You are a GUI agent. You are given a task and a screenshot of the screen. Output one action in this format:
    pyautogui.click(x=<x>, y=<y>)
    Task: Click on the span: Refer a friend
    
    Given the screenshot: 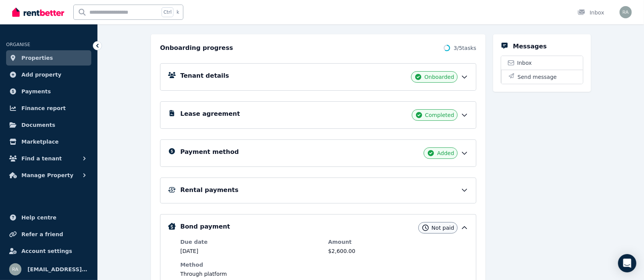 What is the action you would take?
    pyautogui.click(x=42, y=234)
    